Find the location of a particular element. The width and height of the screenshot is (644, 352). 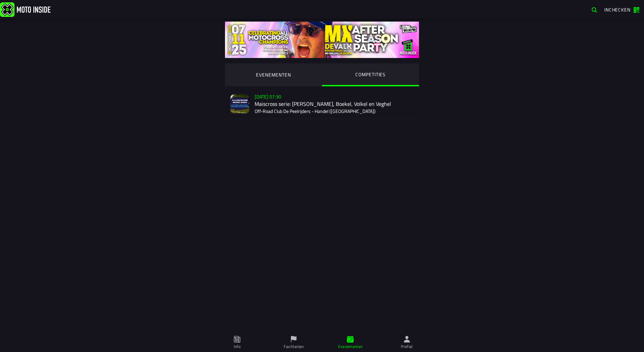

ion-label: Faciliteiten is located at coordinates (293, 347).